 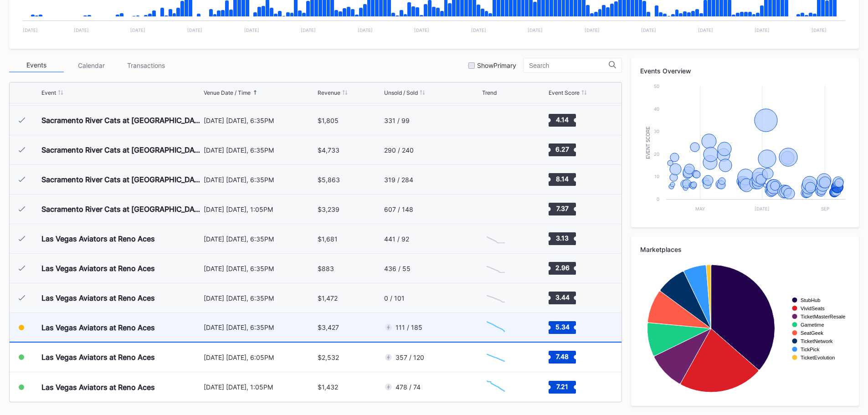 What do you see at coordinates (745, 70) in the screenshot?
I see `div: Events Overview` at bounding box center [745, 70].